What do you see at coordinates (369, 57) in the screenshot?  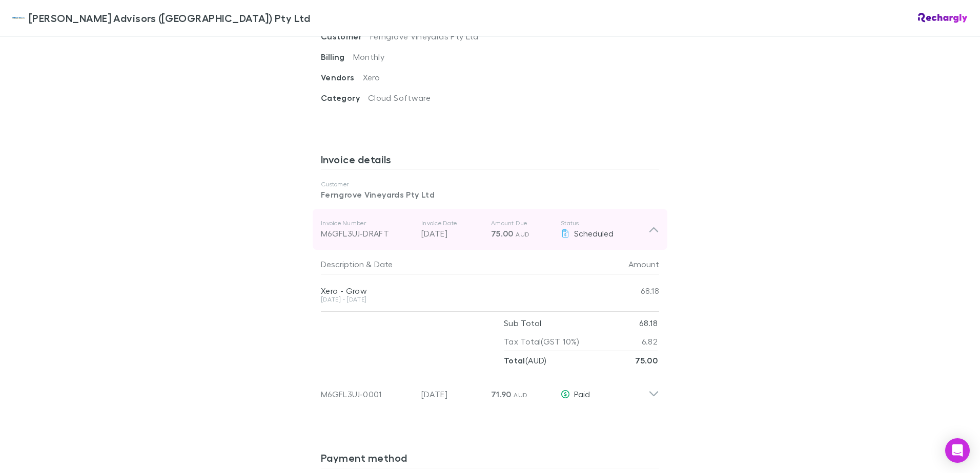 I see `span: Monthly` at bounding box center [369, 57].